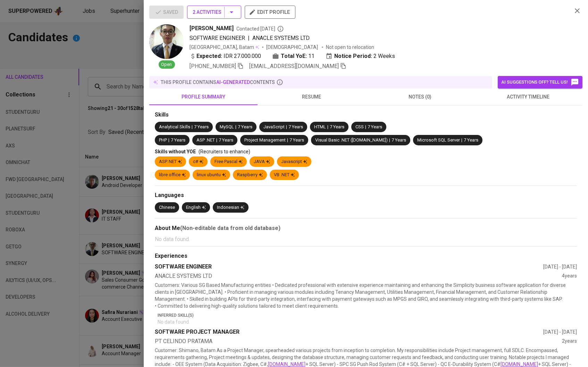 The height and width of the screenshot is (367, 588). I want to click on span: Open, so click(166, 65).